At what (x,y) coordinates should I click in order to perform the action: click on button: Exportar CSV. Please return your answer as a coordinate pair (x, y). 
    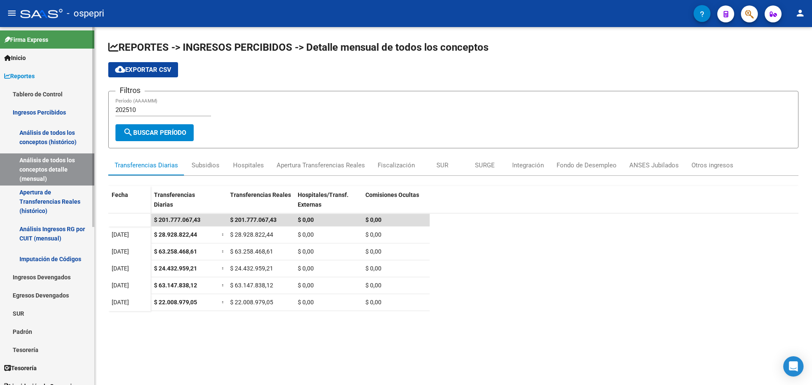
    Looking at the image, I should click on (143, 70).